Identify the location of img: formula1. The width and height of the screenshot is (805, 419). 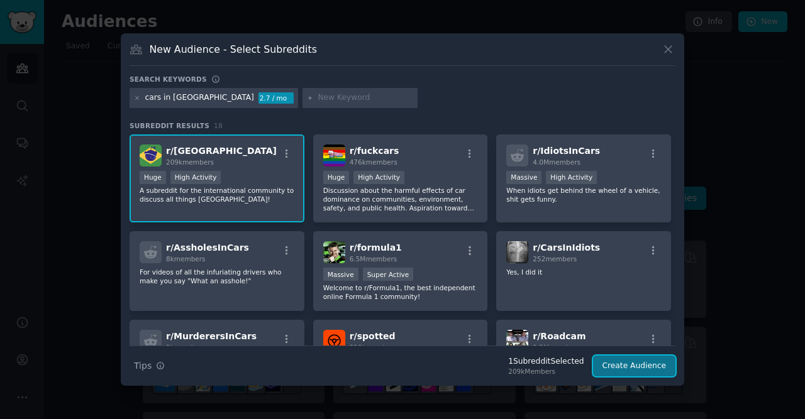
(334, 252).